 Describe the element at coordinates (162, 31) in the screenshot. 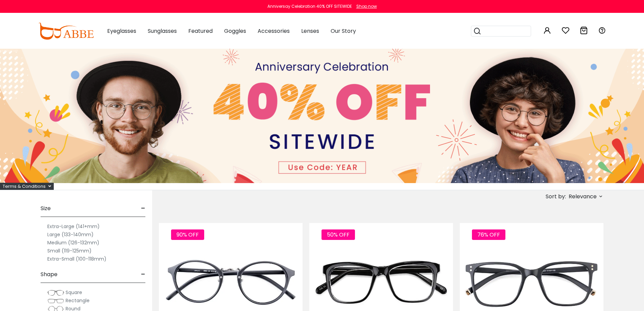

I see `span: Sunglasses` at that location.